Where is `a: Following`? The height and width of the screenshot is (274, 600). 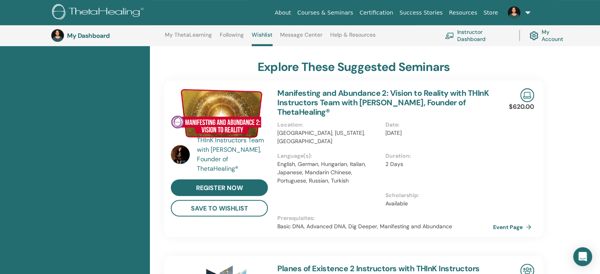
a: Following is located at coordinates (232, 38).